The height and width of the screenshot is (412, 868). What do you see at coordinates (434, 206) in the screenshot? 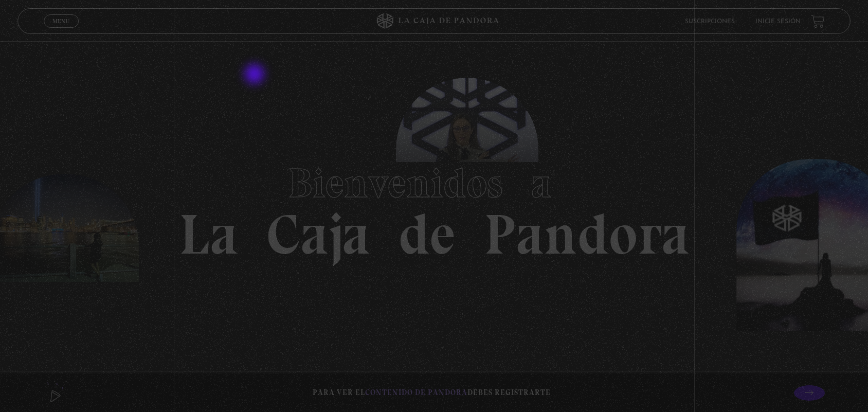
I see `h1: La Caja de Pandora` at bounding box center [434, 206].